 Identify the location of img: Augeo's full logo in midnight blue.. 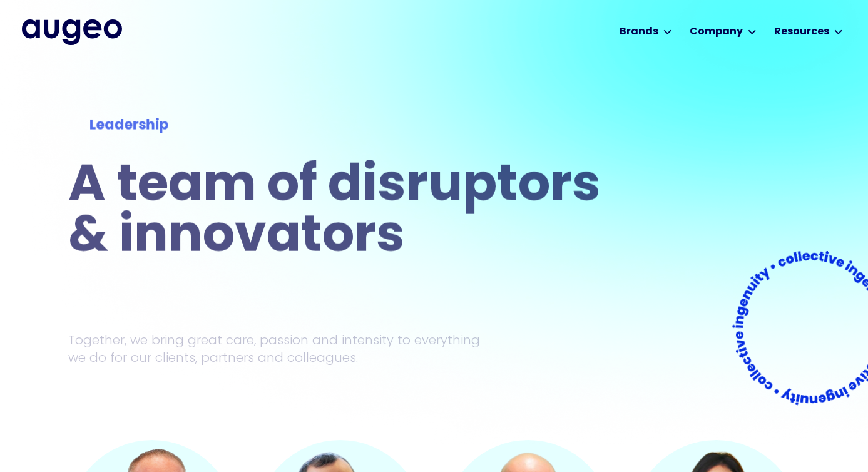
(72, 32).